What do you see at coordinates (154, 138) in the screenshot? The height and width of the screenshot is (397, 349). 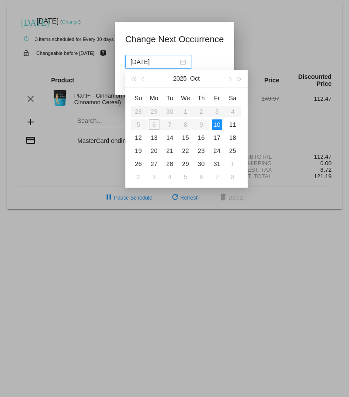 I see `div: 13` at bounding box center [154, 138].